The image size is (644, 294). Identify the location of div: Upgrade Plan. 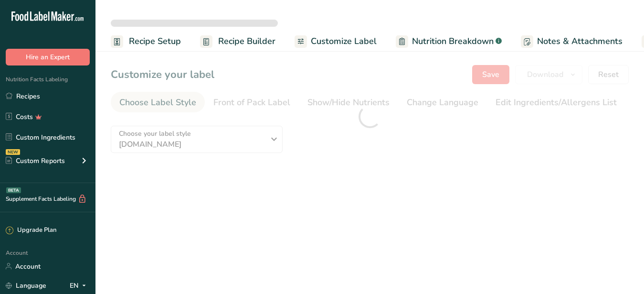
(31, 230).